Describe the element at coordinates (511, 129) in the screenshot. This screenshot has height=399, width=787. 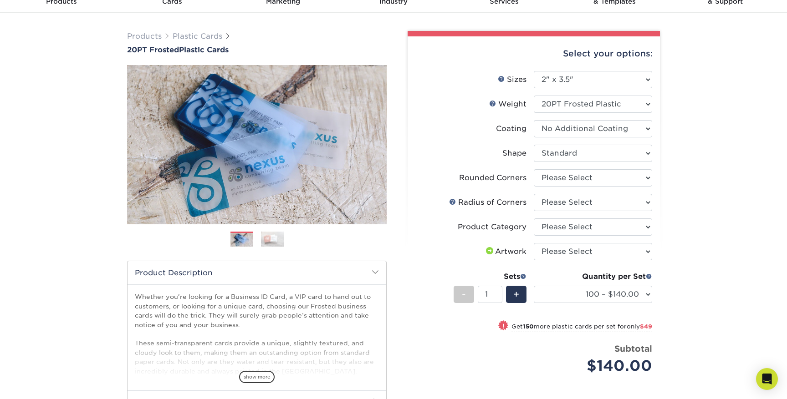
I see `div: Coating` at that location.